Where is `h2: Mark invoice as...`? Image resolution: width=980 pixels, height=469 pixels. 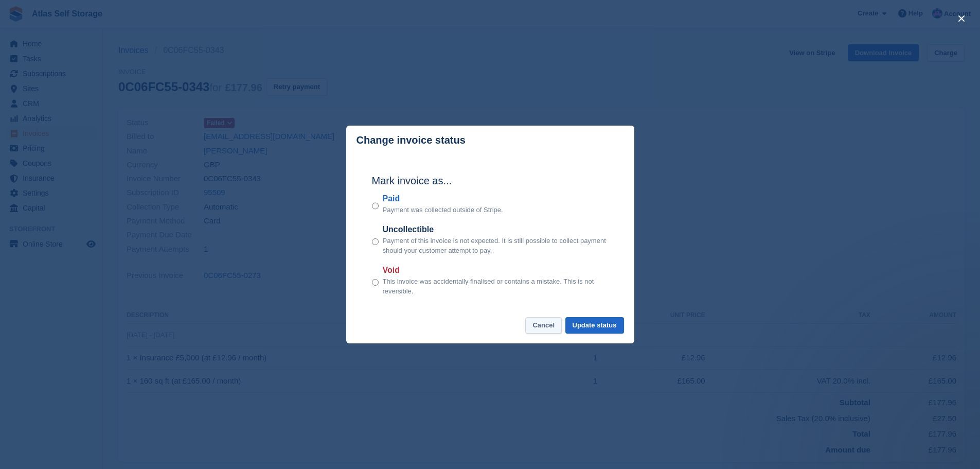
h2: Mark invoice as... is located at coordinates (490, 180).